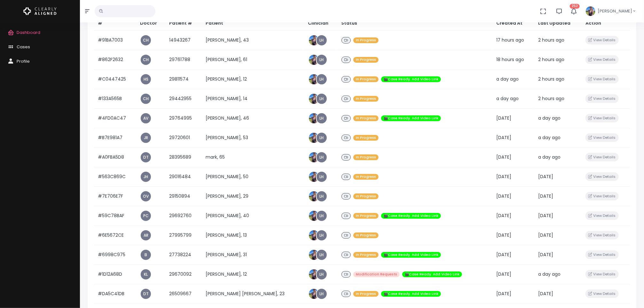 The height and width of the screenshot is (308, 644). What do you see at coordinates (146, 177) in the screenshot?
I see `span: JH` at bounding box center [146, 177].